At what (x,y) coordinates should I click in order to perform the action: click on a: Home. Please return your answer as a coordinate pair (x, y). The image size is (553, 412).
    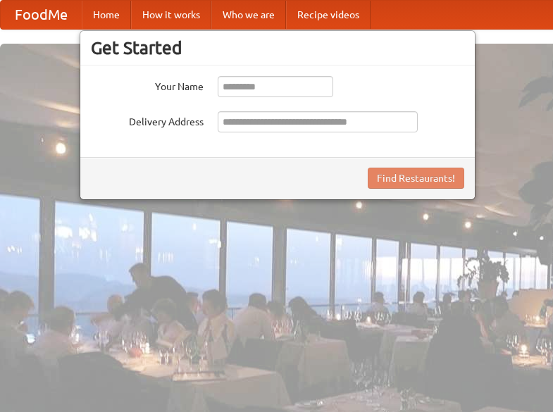
    Looking at the image, I should click on (106, 15).